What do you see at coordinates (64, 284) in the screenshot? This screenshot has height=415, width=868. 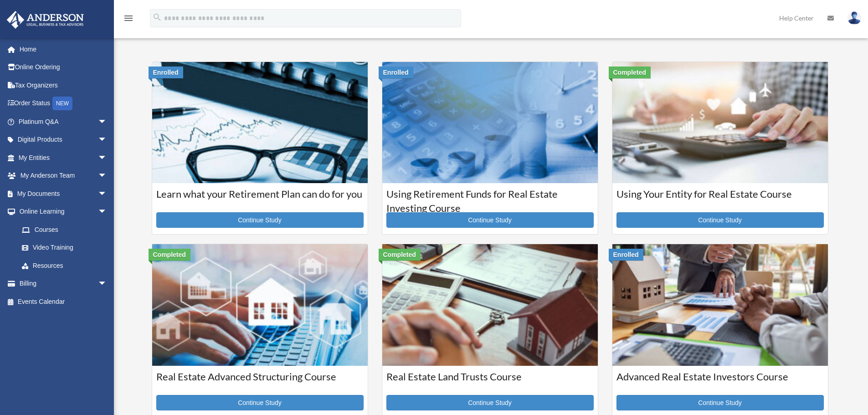 I see `a: Billingarrow_drop_down` at bounding box center [64, 284].